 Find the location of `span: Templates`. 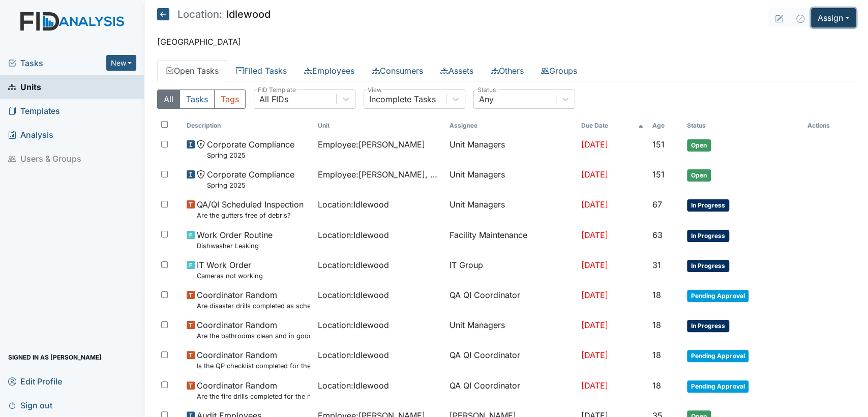

span: Templates is located at coordinates (34, 110).